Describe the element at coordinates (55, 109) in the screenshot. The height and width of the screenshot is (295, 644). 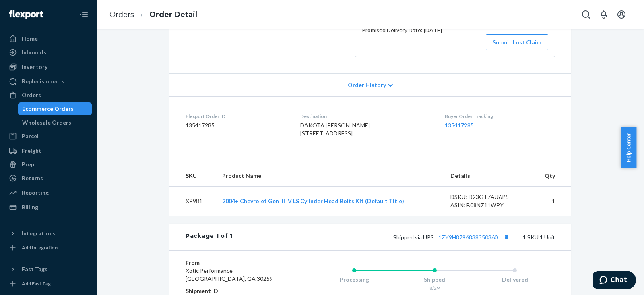
I see `a: Ecommerce Orders` at that location.